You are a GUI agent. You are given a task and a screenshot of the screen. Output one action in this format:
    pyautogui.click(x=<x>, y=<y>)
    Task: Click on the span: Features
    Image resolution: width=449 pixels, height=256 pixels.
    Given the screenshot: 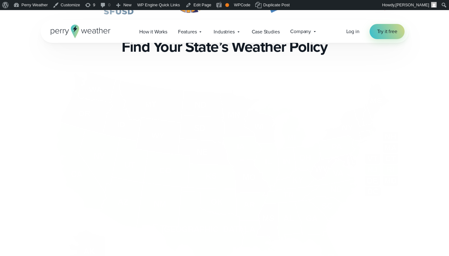 What is the action you would take?
    pyautogui.click(x=188, y=32)
    